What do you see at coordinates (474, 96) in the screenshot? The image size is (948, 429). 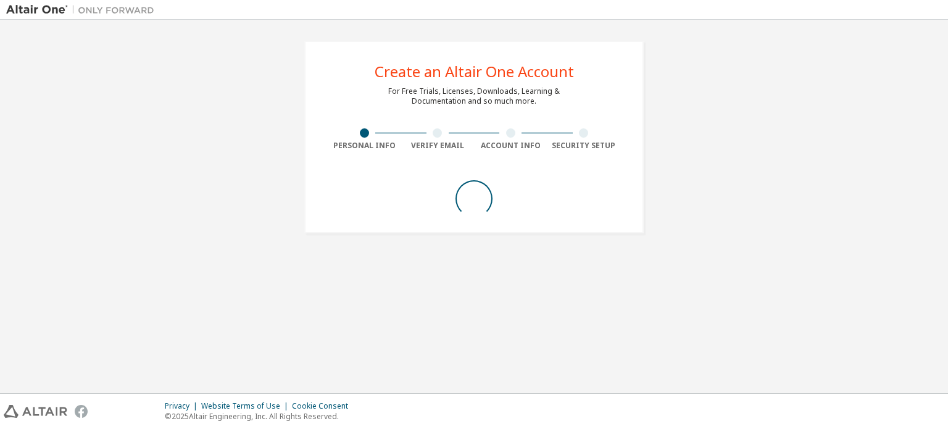 I see `div: For Free Trials, Licenses, Downloads, Learning & Documentation and so much more.` at bounding box center [474, 96].